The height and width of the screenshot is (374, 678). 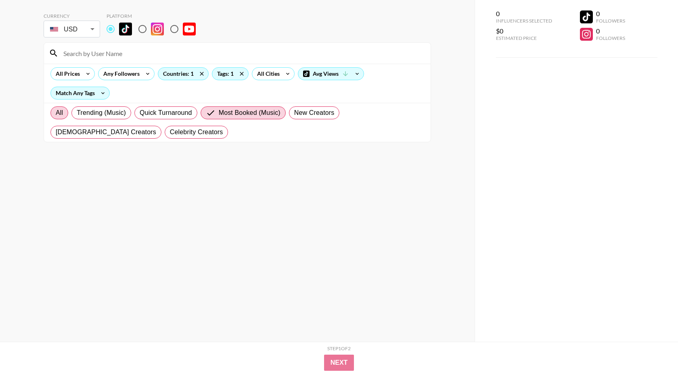 I want to click on input: Search by User Name, so click(x=242, y=53).